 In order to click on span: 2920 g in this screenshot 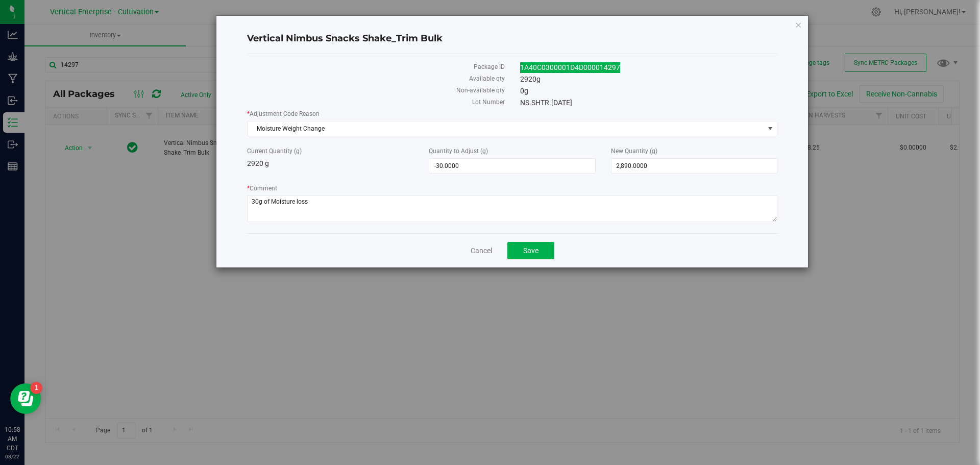, I will do `click(258, 164)`.